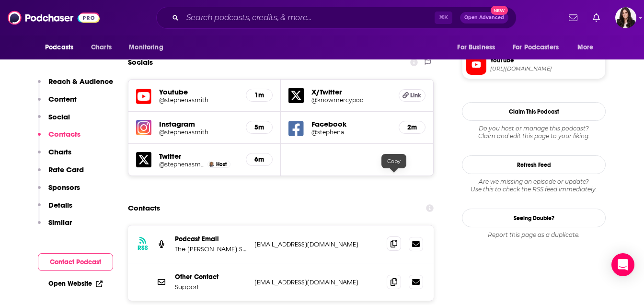 This screenshot has height=305, width=644. Describe the element at coordinates (475, 47) in the screenshot. I see `span: For Business` at that location.